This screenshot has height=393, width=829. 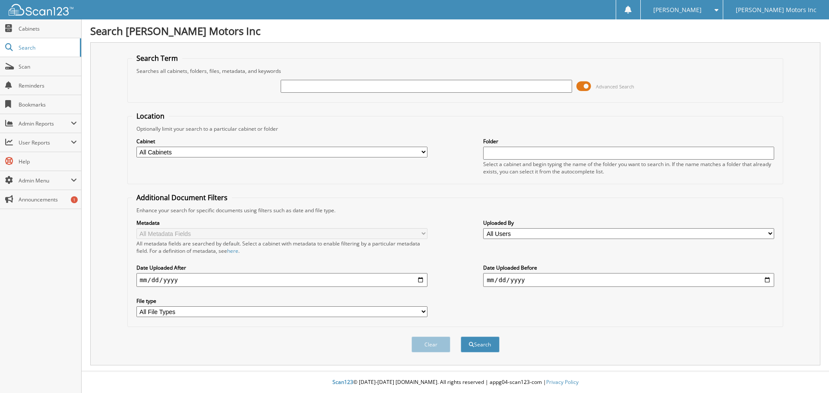 I want to click on a: Privacy Policy, so click(x=562, y=382).